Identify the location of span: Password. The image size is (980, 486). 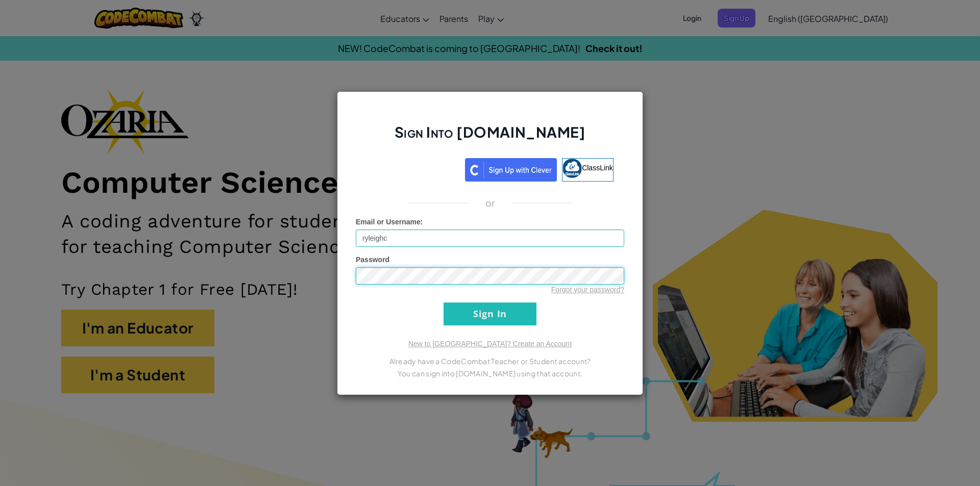
(373, 259).